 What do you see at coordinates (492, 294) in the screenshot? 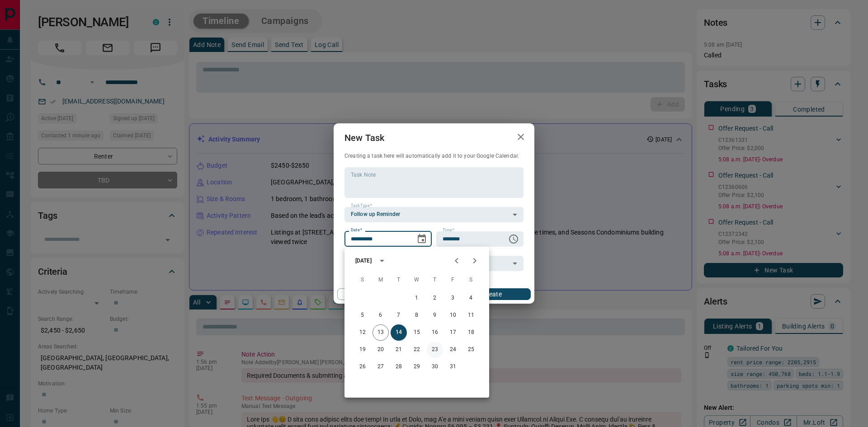
I see `button: Create` at bounding box center [492, 294].